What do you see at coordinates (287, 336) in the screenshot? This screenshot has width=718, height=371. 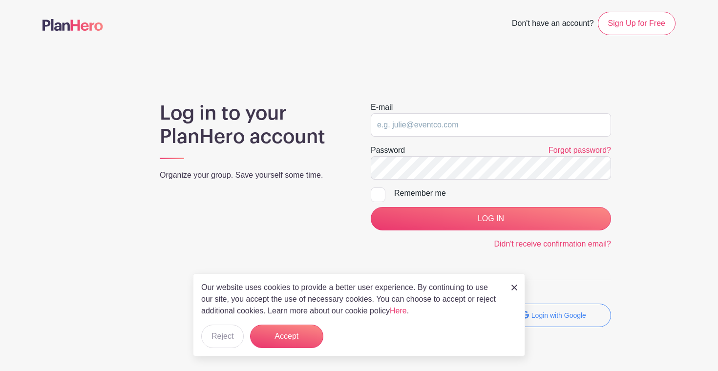 I see `button: Accept` at bounding box center [287, 336].